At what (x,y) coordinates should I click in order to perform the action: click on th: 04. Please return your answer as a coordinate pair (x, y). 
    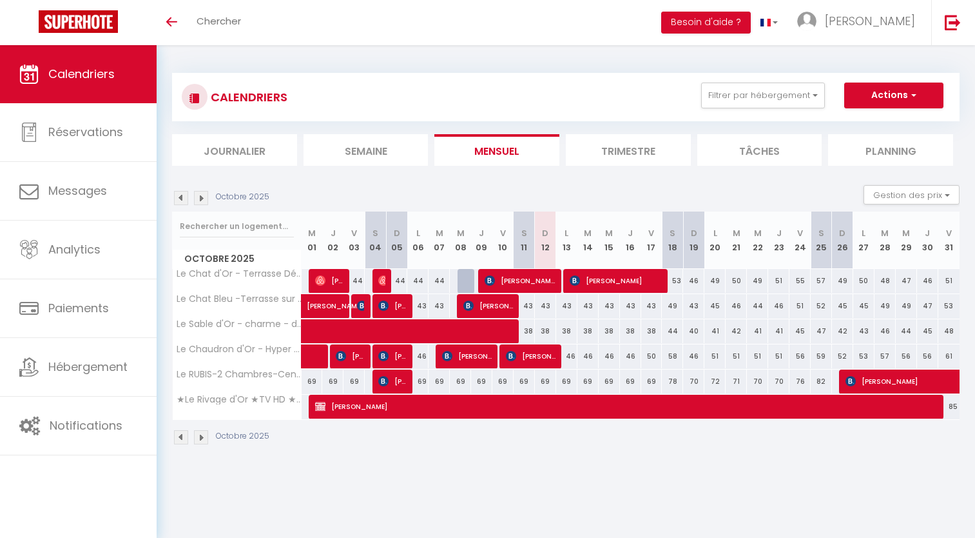
    Looking at the image, I should click on (375, 240).